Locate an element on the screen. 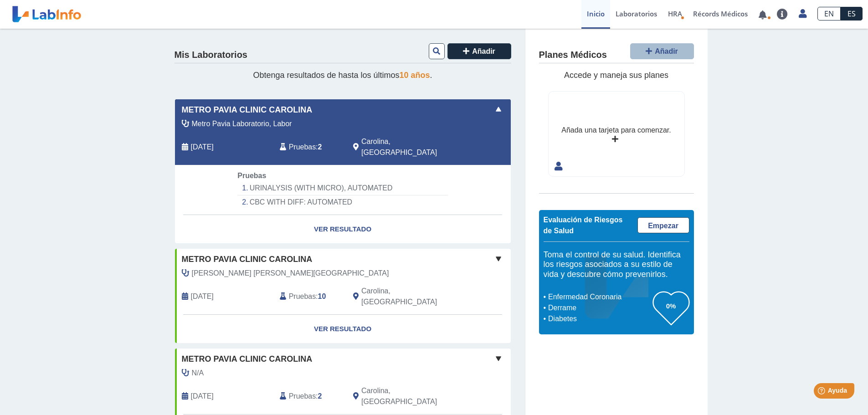 This screenshot has height=415, width=868. li: CBC WITH DIFF: AUTOMATED is located at coordinates (342, 202).